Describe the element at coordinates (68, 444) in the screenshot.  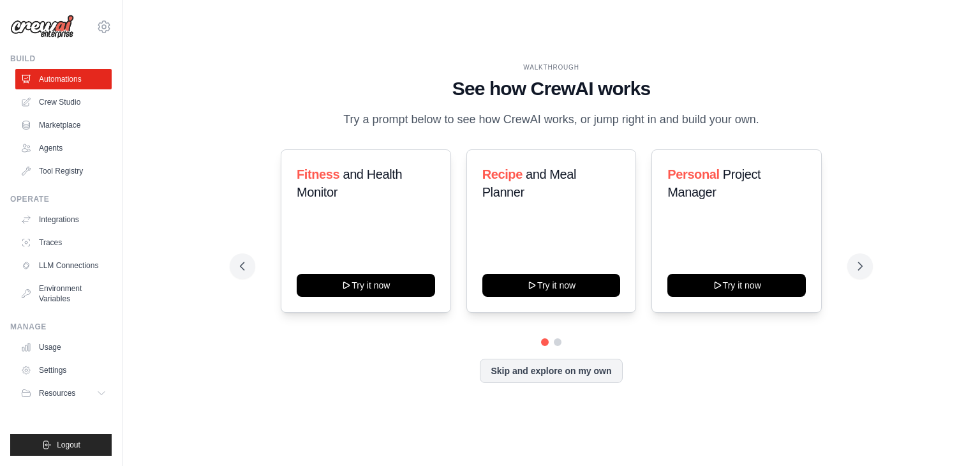
I see `span: Logout` at that location.